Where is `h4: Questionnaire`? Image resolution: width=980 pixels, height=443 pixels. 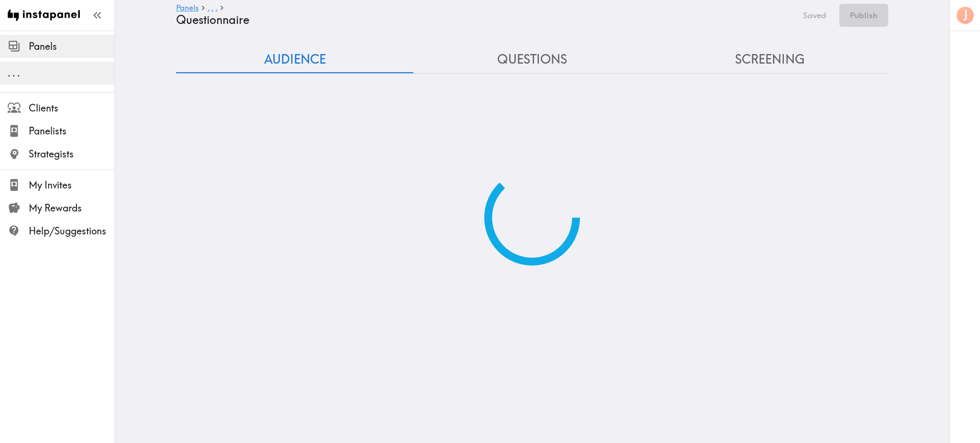 h4: Questionnaire is located at coordinates (482, 20).